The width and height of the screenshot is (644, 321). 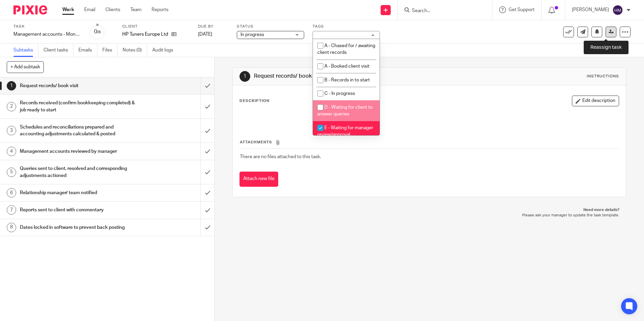 I want to click on div: Instructions, so click(x=603, y=77).